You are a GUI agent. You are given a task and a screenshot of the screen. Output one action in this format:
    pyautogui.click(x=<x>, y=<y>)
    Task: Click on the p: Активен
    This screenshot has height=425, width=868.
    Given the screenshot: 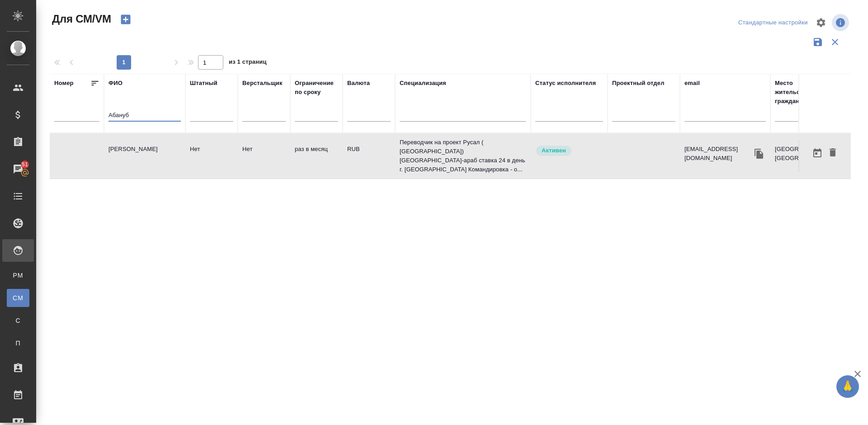 What is the action you would take?
    pyautogui.click(x=554, y=151)
    